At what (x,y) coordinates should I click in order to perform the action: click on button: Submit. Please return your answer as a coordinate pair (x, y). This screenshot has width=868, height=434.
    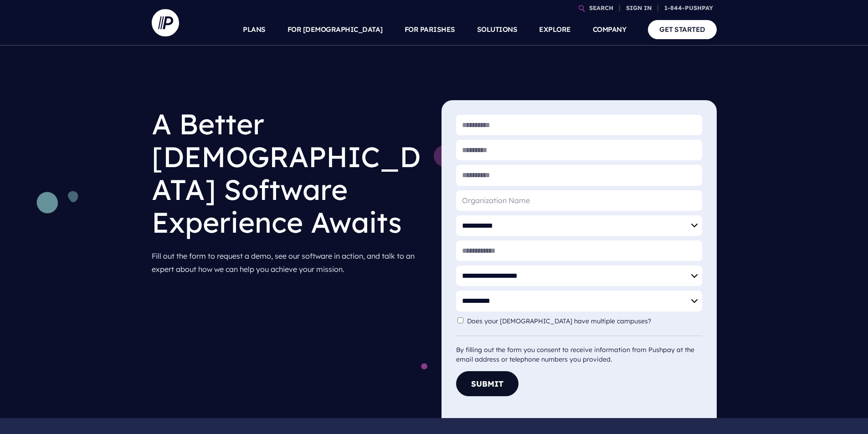
    Looking at the image, I should click on (487, 384).